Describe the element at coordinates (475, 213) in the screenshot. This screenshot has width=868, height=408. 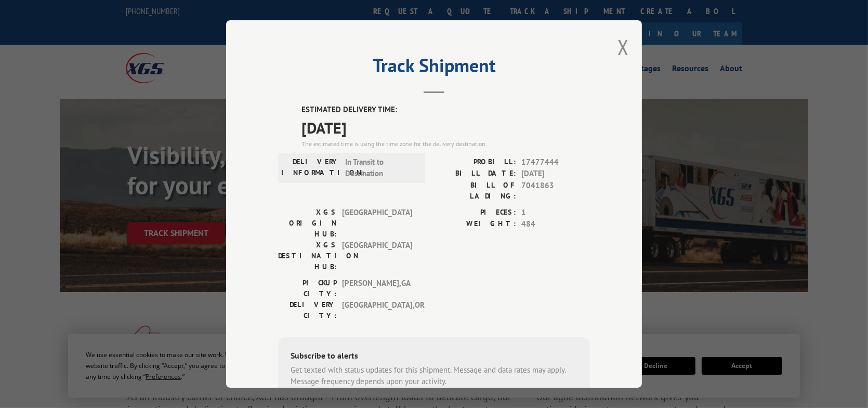
I see `label: PIECES:` at that location.